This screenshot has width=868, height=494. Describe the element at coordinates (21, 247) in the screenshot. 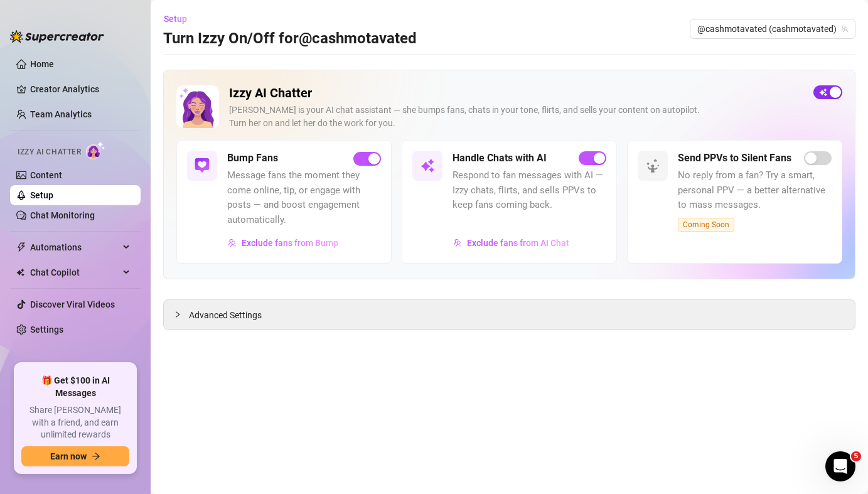

I see `span: thunderbolt` at that location.